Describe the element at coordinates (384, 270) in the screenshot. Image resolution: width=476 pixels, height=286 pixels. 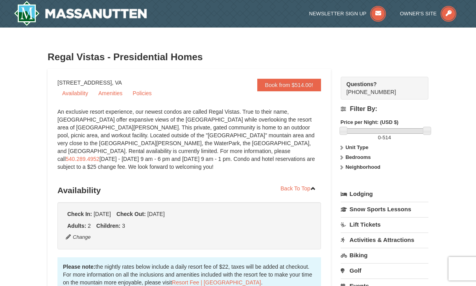
I see `a: Golf` at that location.